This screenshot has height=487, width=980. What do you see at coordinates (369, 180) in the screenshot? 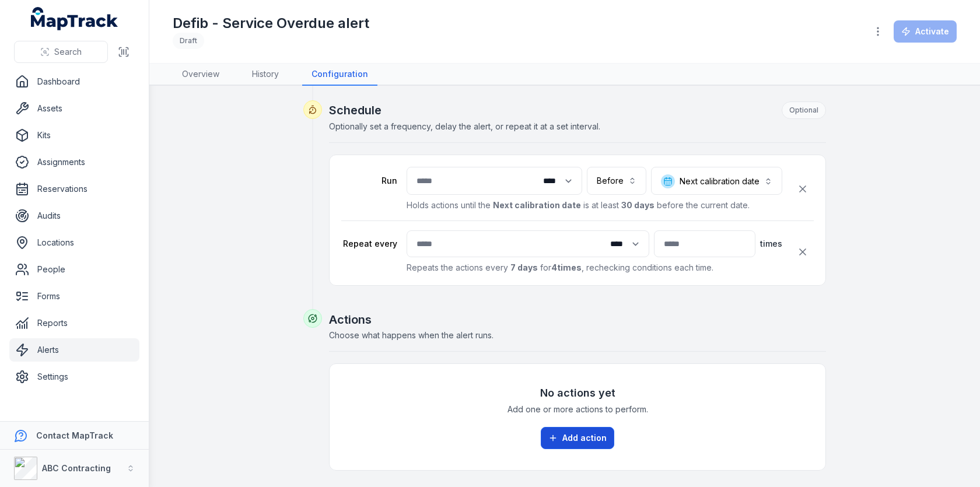
I see `label: Run` at bounding box center [369, 180].